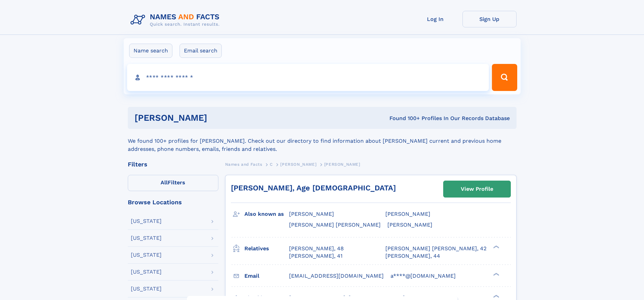 This screenshot has height=300, width=644. I want to click on a: C, so click(271, 164).